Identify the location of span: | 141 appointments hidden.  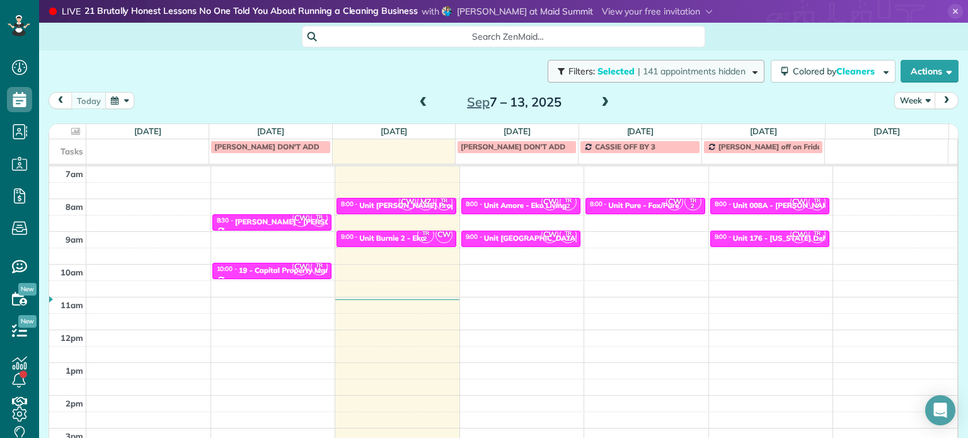
(691, 71).